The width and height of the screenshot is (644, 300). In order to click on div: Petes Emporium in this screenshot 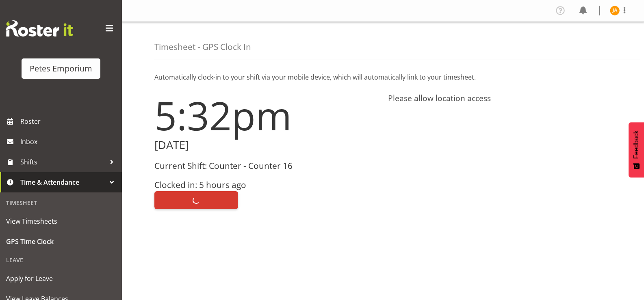, I will do `click(61, 68)`.